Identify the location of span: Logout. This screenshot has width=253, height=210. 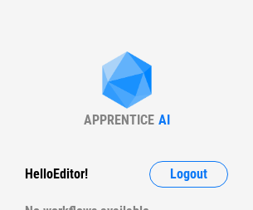
(188, 174).